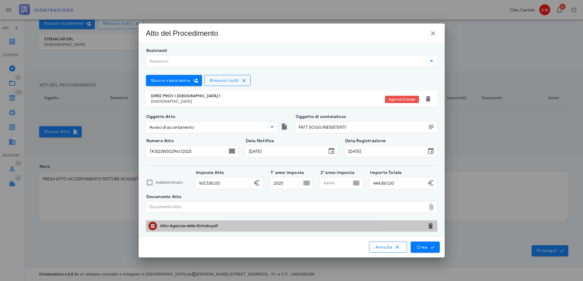  I want to click on div: Documento Atto, so click(286, 207).